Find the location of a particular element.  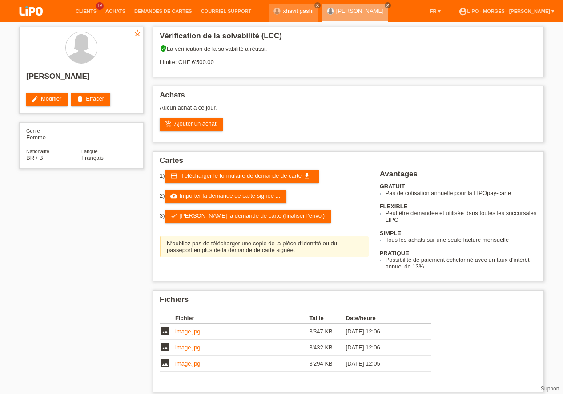

a: LIPO pay is located at coordinates (31, 21).